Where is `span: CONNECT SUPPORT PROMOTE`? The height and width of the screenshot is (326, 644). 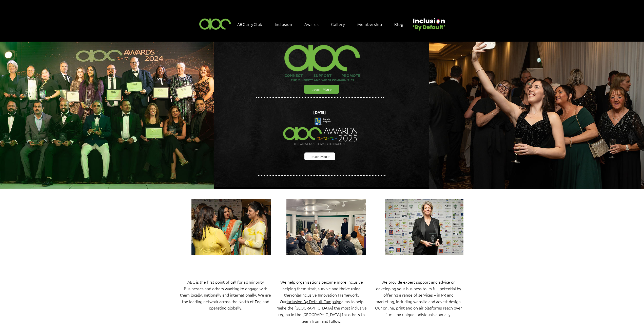
span: CONNECT SUPPORT PROMOTE is located at coordinates (322, 75).